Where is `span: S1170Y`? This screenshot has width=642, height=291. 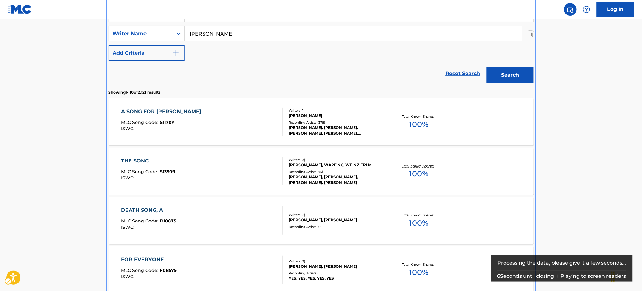
span: S1170Y is located at coordinates (167, 122).